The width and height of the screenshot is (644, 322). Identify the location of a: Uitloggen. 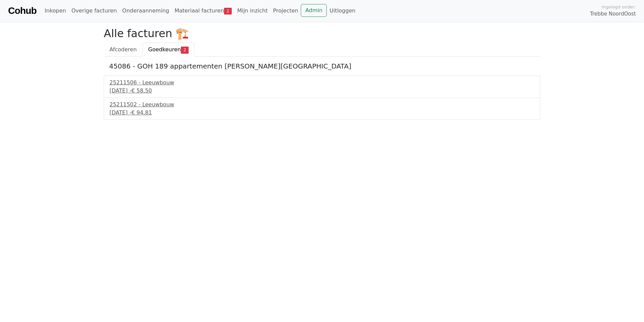
(342, 11).